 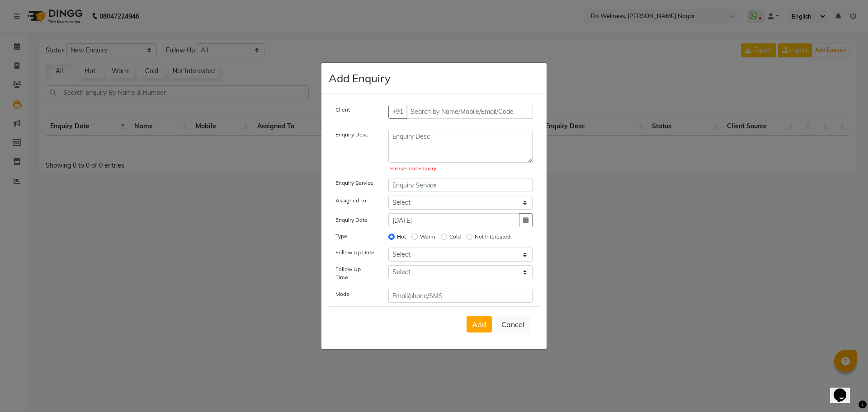 What do you see at coordinates (455, 237) in the screenshot?
I see `label: Cold` at bounding box center [455, 237].